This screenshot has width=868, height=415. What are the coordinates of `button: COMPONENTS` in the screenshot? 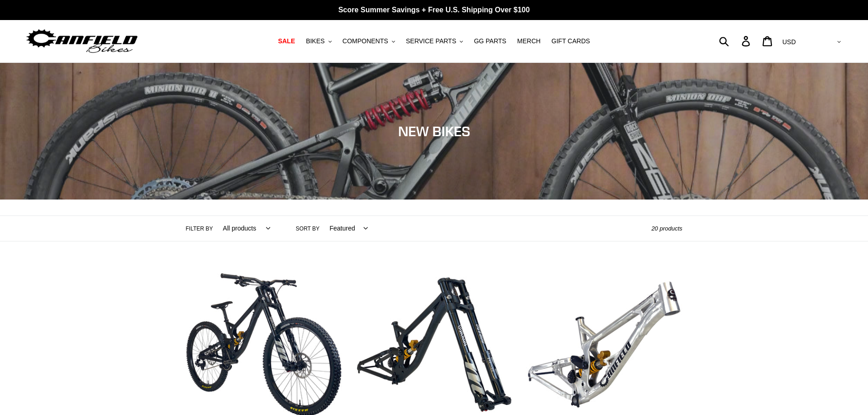 It's located at (369, 41).